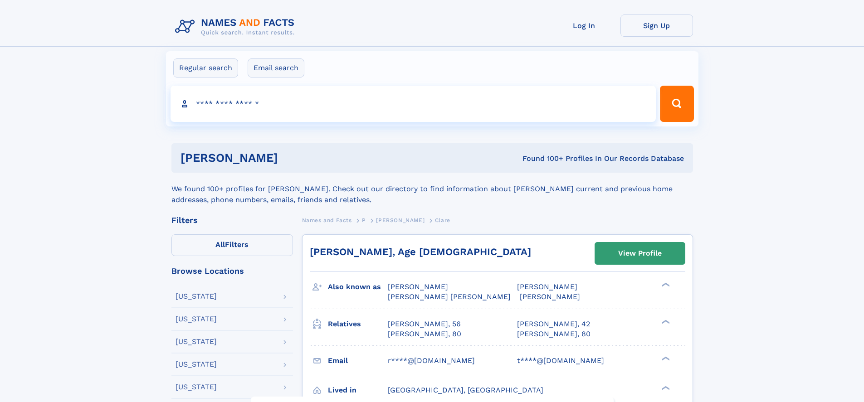  I want to click on h3: Email, so click(358, 361).